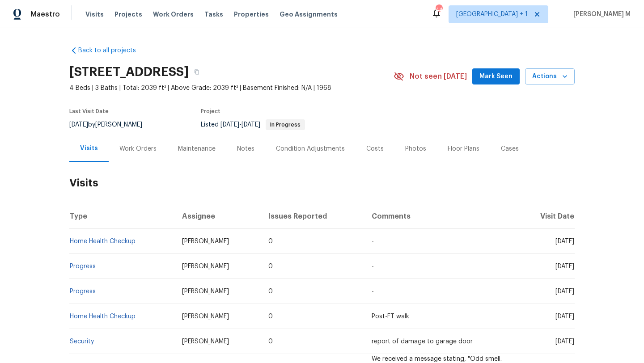 Image resolution: width=644 pixels, height=363 pixels. Describe the element at coordinates (218, 216) in the screenshot. I see `th: Assignee` at that location.